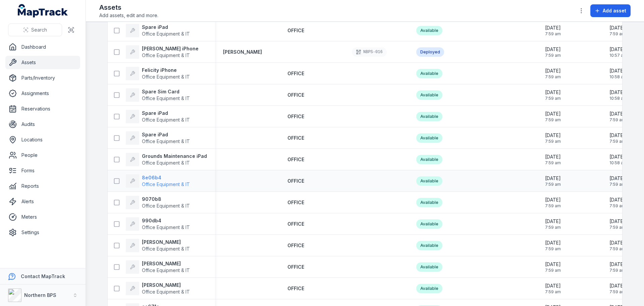 This screenshot has height=306, width=644. What do you see at coordinates (40, 295) in the screenshot?
I see `strong: Northern BPS` at bounding box center [40, 295].